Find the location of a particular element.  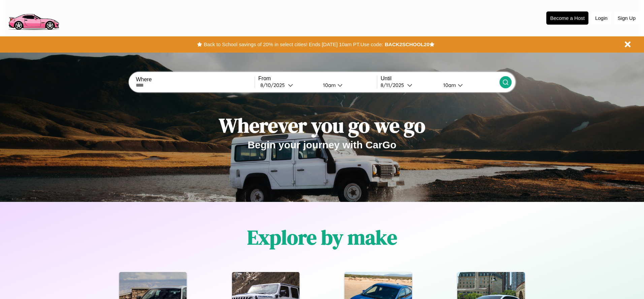

label: From is located at coordinates (318, 79).